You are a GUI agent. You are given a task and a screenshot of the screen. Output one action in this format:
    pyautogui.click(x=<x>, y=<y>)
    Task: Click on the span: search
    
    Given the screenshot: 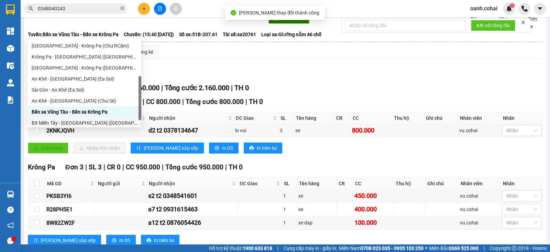 What is the action you would take?
    pyautogui.click(x=31, y=9)
    